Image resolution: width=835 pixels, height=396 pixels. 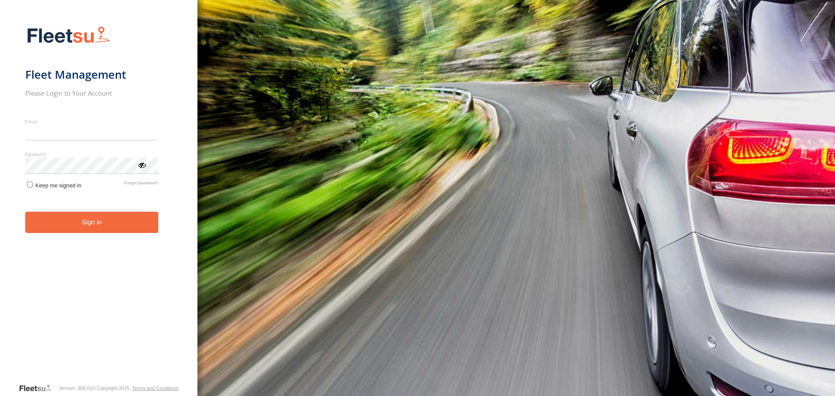 I want to click on a: Forgot password?, so click(x=141, y=184).